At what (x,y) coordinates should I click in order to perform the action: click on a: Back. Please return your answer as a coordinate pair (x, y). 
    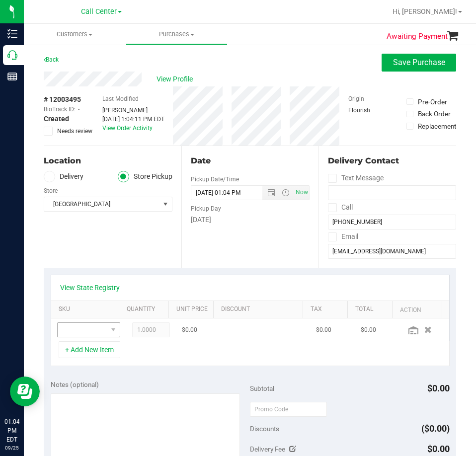
    Looking at the image, I should click on (51, 60).